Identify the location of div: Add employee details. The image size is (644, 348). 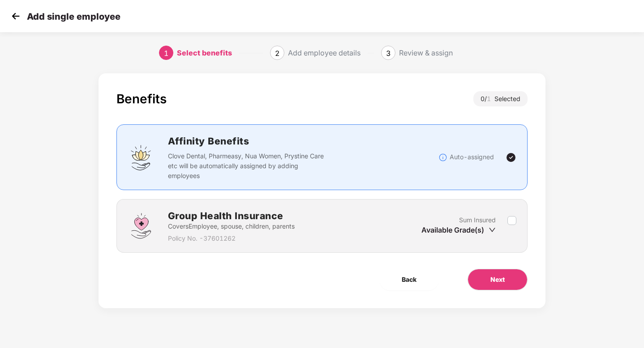
(325, 53).